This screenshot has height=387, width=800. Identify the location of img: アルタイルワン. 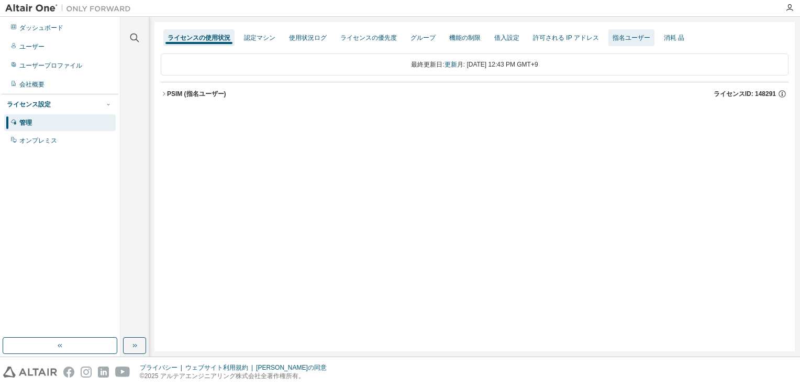
(71, 8).